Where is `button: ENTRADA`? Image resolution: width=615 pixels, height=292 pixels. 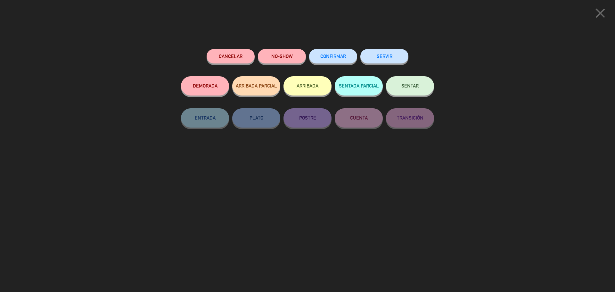
button: ENTRADA is located at coordinates (205, 118).